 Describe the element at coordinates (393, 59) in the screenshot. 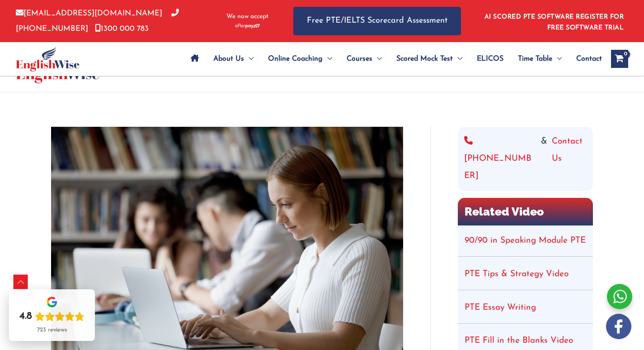

I see `nav: Site Navigation: Main Menu` at that location.